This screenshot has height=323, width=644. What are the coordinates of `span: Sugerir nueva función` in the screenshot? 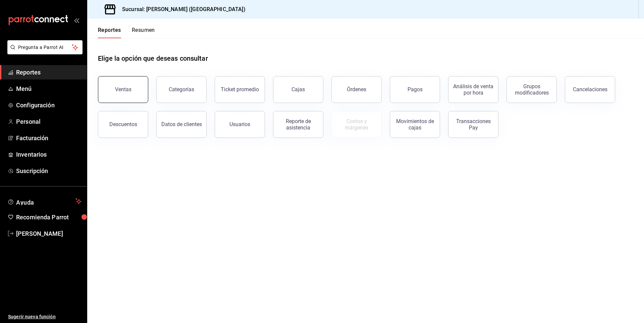 It's located at (45, 317).